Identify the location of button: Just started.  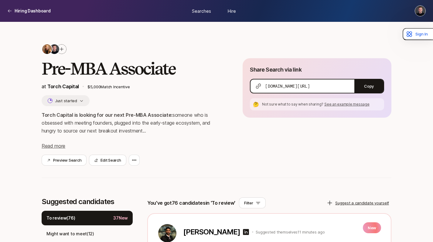
(66, 101).